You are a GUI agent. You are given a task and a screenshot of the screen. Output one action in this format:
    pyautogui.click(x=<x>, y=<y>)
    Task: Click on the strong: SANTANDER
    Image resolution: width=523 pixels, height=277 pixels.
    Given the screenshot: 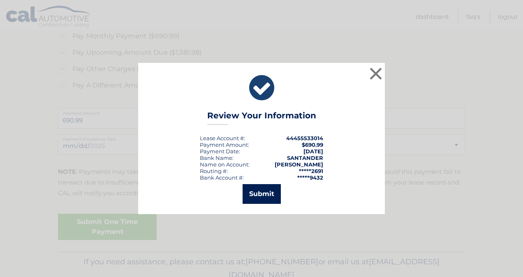 What is the action you would take?
    pyautogui.click(x=305, y=158)
    